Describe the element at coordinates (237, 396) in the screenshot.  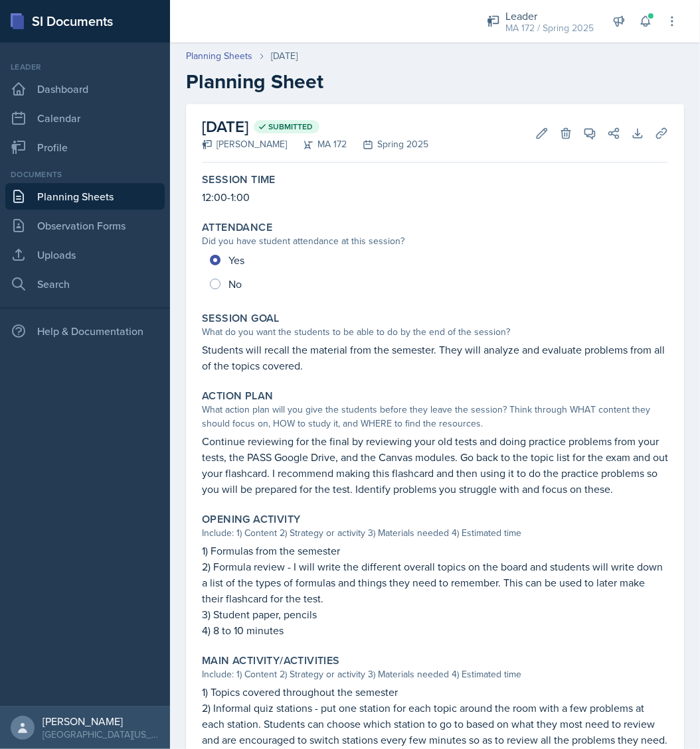
I see `label: Action Plan` at that location.